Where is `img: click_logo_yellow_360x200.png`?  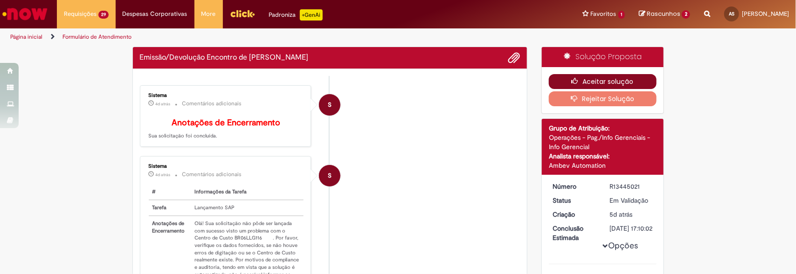 img: click_logo_yellow_360x200.png is located at coordinates (242, 14).